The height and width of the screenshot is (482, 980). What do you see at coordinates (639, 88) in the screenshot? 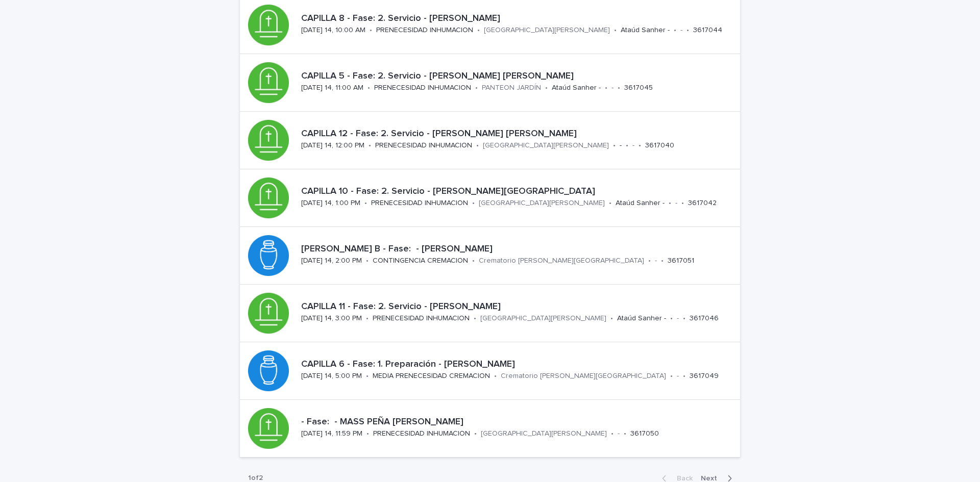
I see `p: 3617045` at bounding box center [639, 88].